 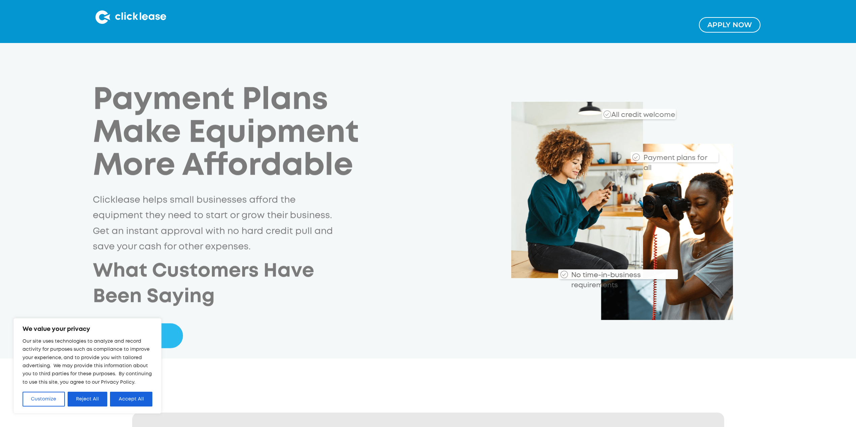 What do you see at coordinates (239, 284) in the screenshot?
I see `h2: What Customers Have Been Saying` at bounding box center [239, 284].